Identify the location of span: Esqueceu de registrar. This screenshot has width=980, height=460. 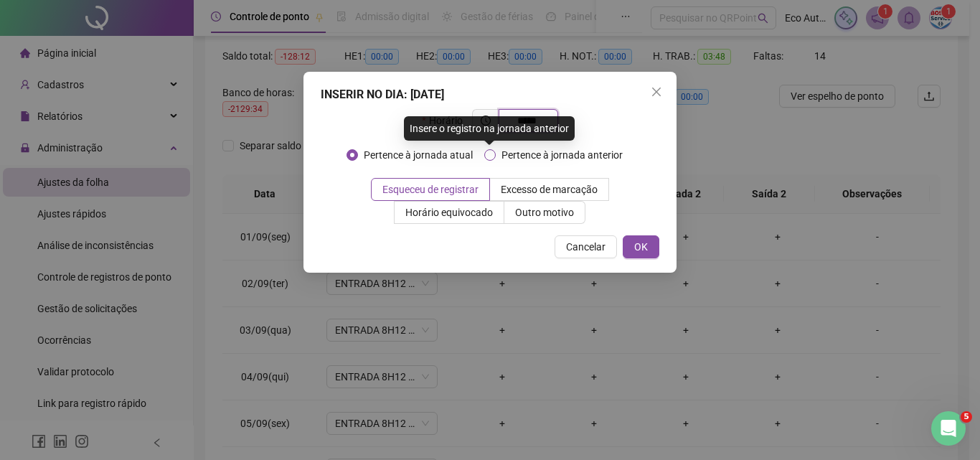
(430, 189).